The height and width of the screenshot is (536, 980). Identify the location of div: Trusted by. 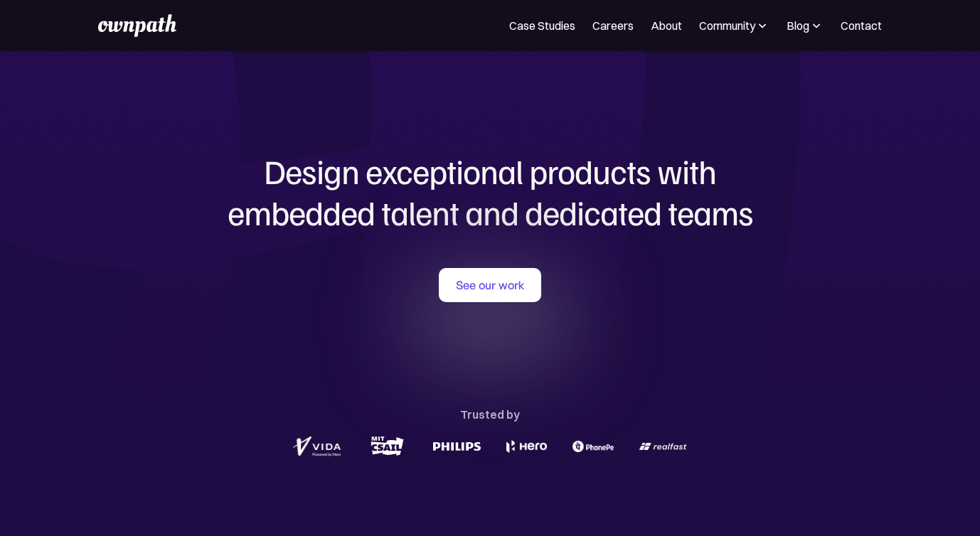
(490, 414).